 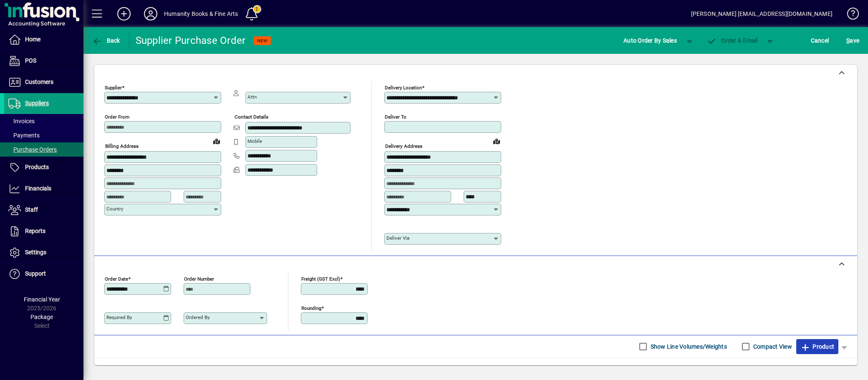 What do you see at coordinates (733, 40) in the screenshot?
I see `span: Order & Email` at bounding box center [733, 40].